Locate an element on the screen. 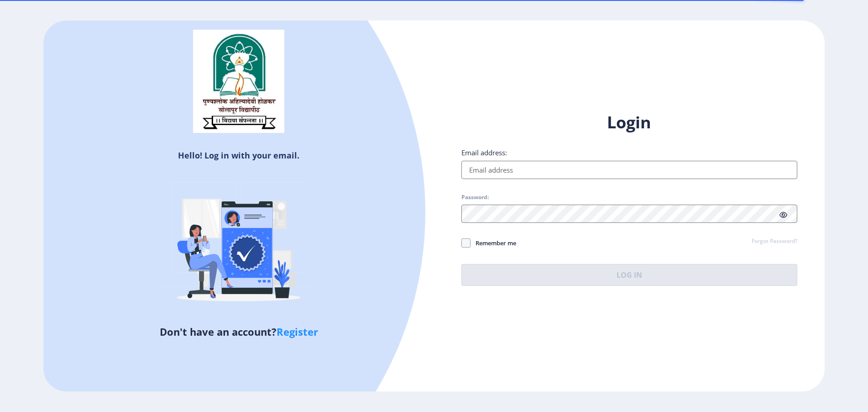 Image resolution: width=868 pixels, height=412 pixels. input: Email address is located at coordinates (630, 170).